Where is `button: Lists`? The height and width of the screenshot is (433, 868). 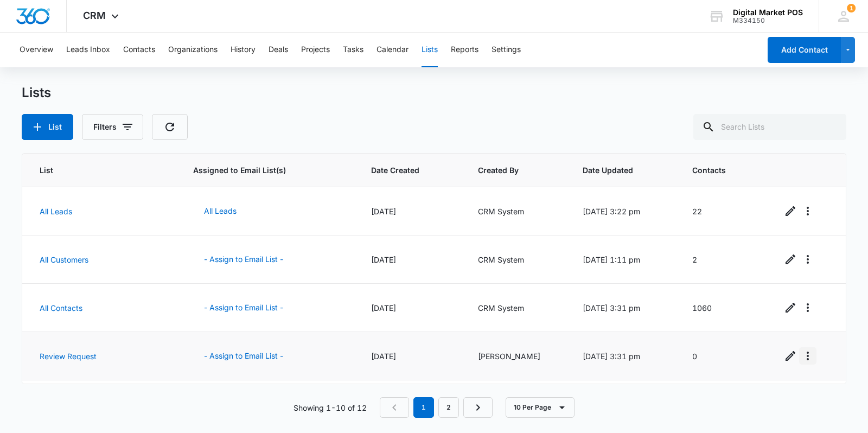 button: Lists is located at coordinates (430, 50).